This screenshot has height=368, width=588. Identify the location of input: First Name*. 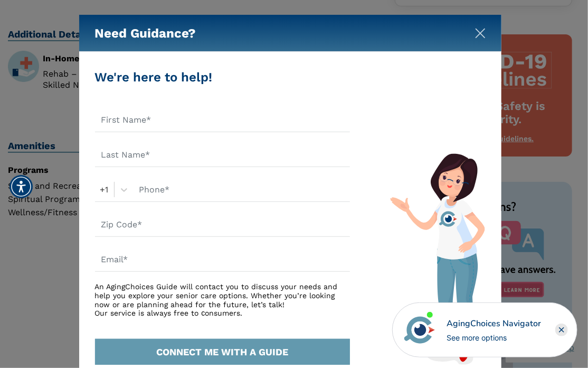
(222, 120).